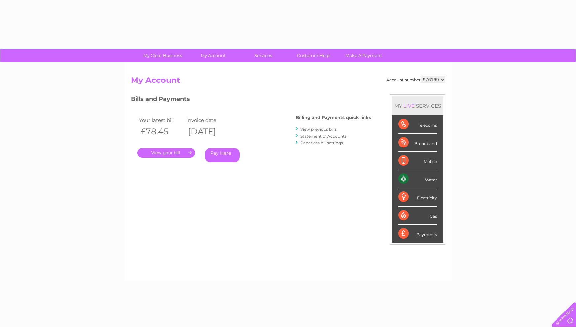  What do you see at coordinates (288, 82) in the screenshot?
I see `h2: My Account` at bounding box center [288, 82].